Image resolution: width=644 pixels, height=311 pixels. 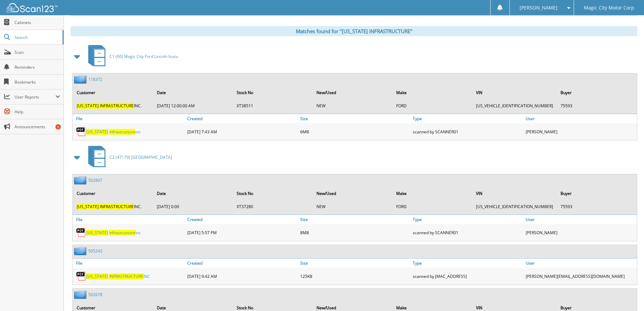 I want to click on div: 8MB, so click(x=355, y=233).